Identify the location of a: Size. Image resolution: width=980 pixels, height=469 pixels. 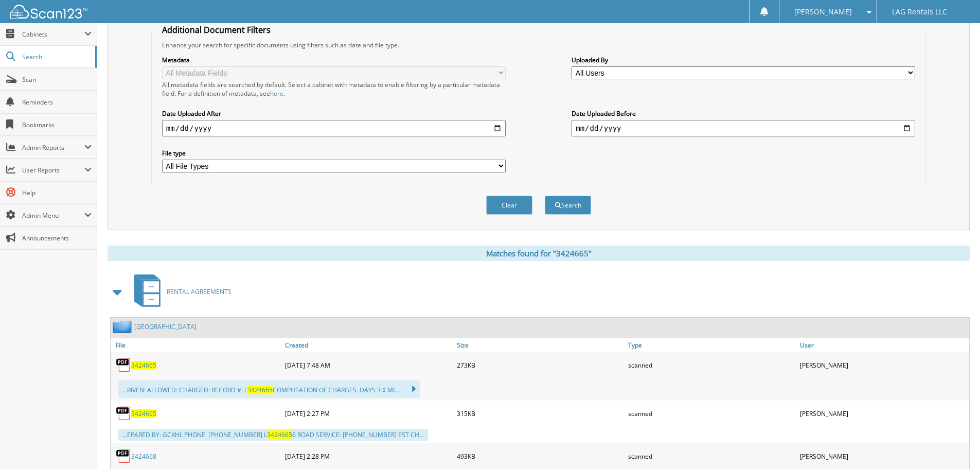
(540, 345).